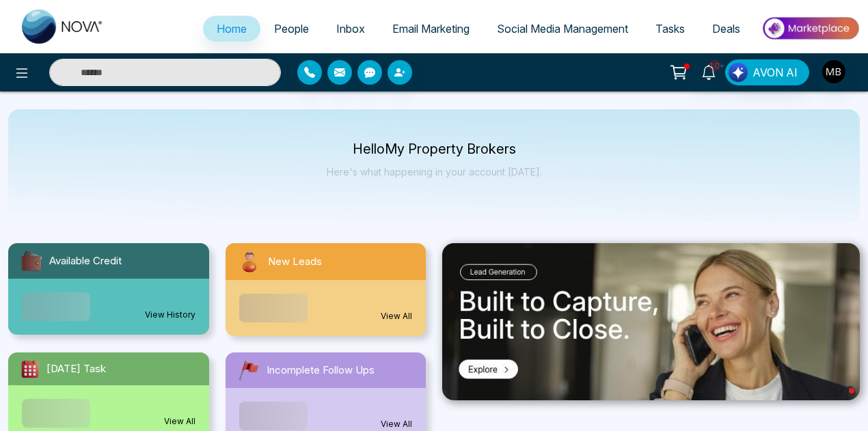  I want to click on span: Social Media Management, so click(563, 29).